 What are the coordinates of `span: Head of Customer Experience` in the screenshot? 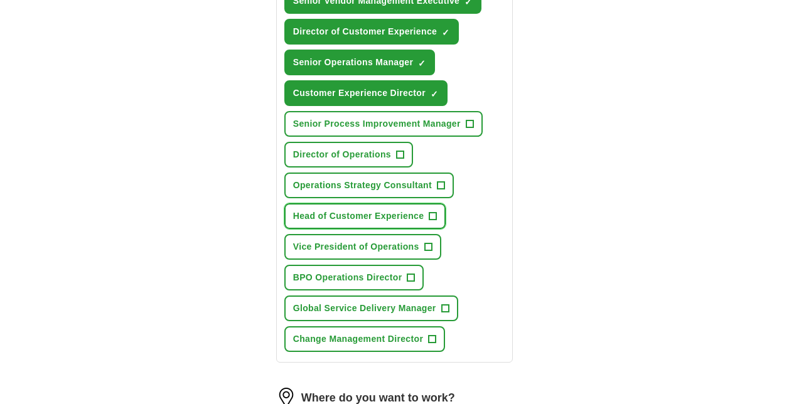 It's located at (359, 216).